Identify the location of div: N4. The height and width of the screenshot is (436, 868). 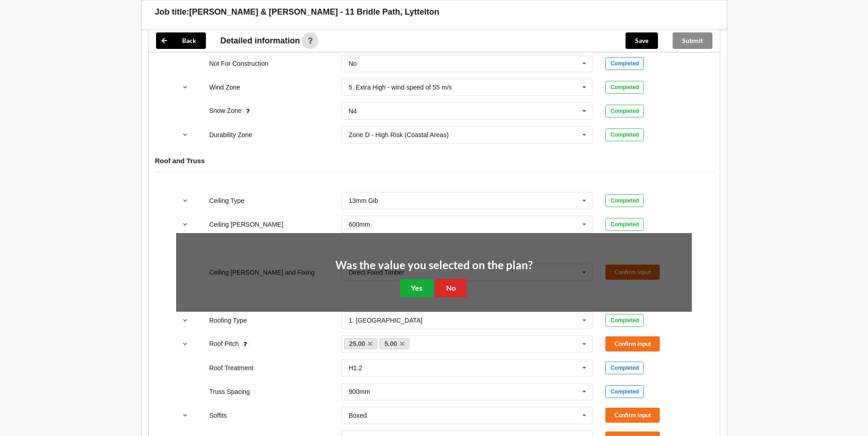
(353, 111).